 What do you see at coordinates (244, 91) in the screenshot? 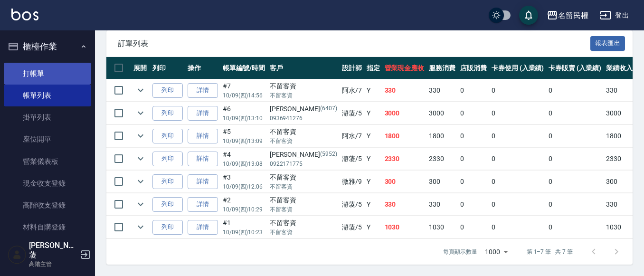
I see `td: #7` at bounding box center [244, 91].